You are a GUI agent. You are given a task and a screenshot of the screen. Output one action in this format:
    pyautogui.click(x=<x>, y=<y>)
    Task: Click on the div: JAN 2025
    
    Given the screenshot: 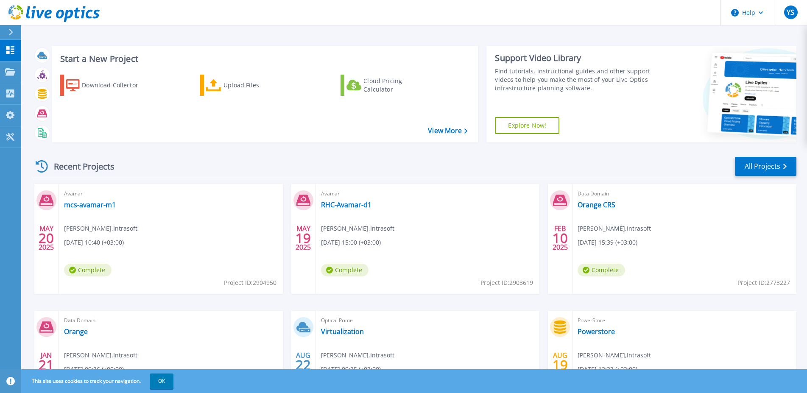 What is the action you would take?
    pyautogui.click(x=46, y=365)
    